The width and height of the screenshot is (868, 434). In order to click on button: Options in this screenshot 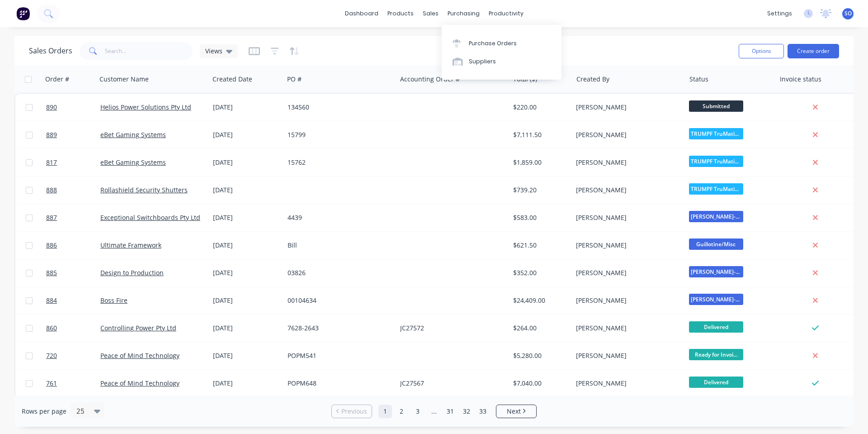, I will do `click(762, 51)`.